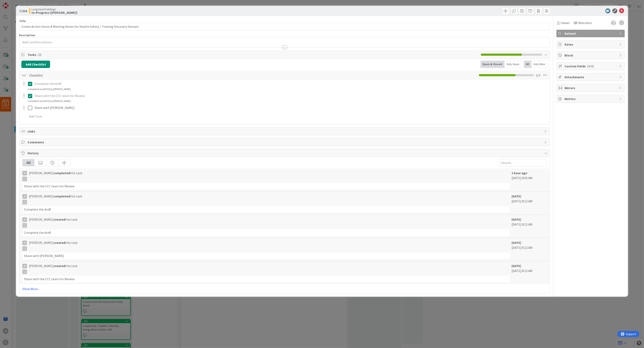  I want to click on span: Watchers, so click(585, 23).